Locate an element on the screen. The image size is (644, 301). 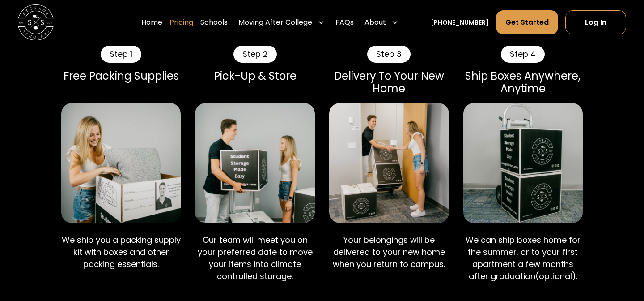
a: Schools is located at coordinates (213, 22).